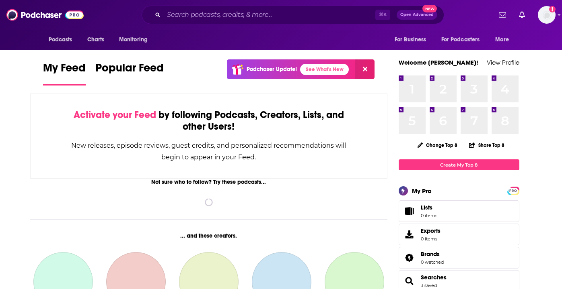  Describe the element at coordinates (552, 9) in the screenshot. I see `svg: Add a profile image` at that location.